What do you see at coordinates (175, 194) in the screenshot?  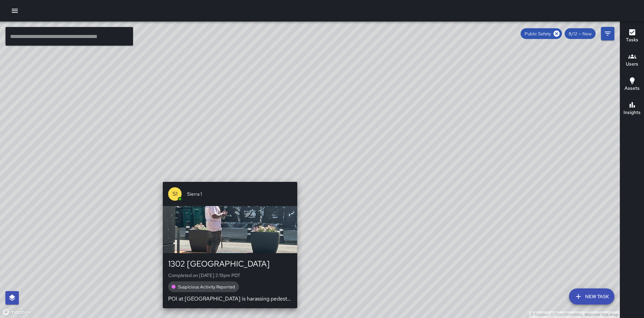 I see `p: S1` at bounding box center [175, 194].